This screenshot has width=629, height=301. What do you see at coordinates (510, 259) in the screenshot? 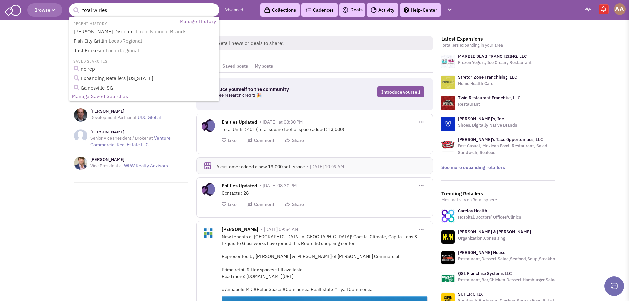
I see `p: Restaurant,Dessert,Salad,Seafood,Soup,Steakhouse` at bounding box center [510, 259].